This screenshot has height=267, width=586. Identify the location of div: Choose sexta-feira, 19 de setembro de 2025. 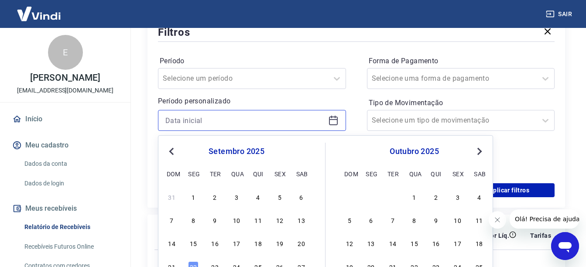
(280, 243).